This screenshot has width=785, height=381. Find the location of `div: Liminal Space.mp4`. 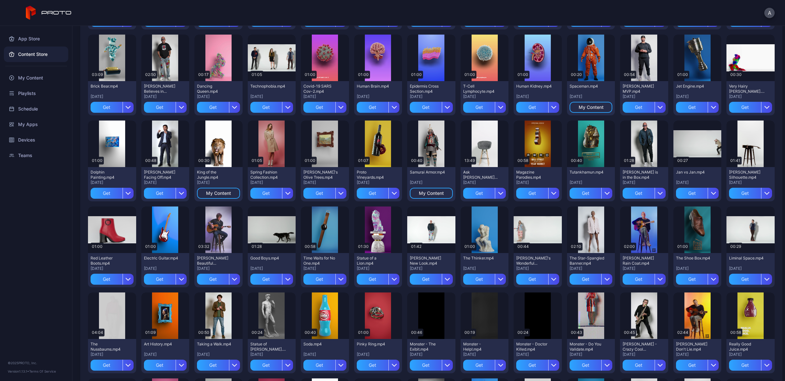

div: Liminal Space.mp4 is located at coordinates (747, 258).